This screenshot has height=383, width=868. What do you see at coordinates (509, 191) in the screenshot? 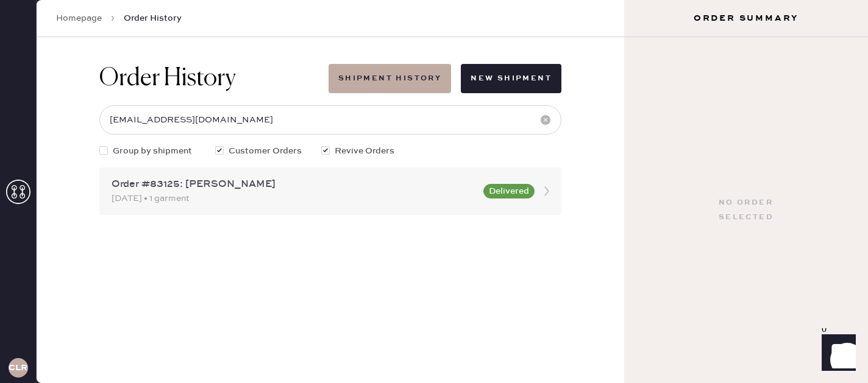
I see `button: Delivered` at bounding box center [509, 191].